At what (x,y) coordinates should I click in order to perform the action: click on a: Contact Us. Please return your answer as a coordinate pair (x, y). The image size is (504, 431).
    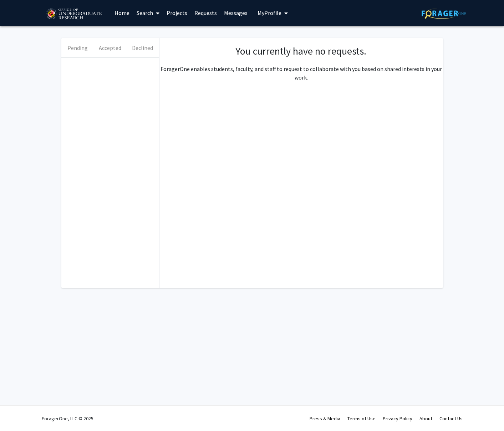
    Looking at the image, I should click on (451, 419).